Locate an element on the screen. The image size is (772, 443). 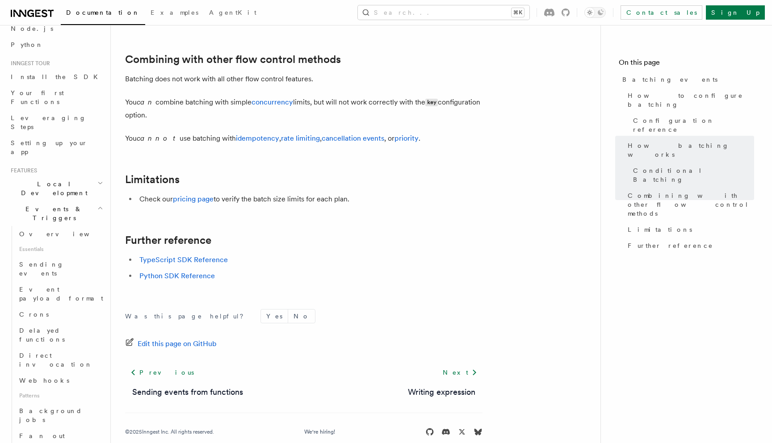
span: Edit this page on GitHub is located at coordinates (177, 344).